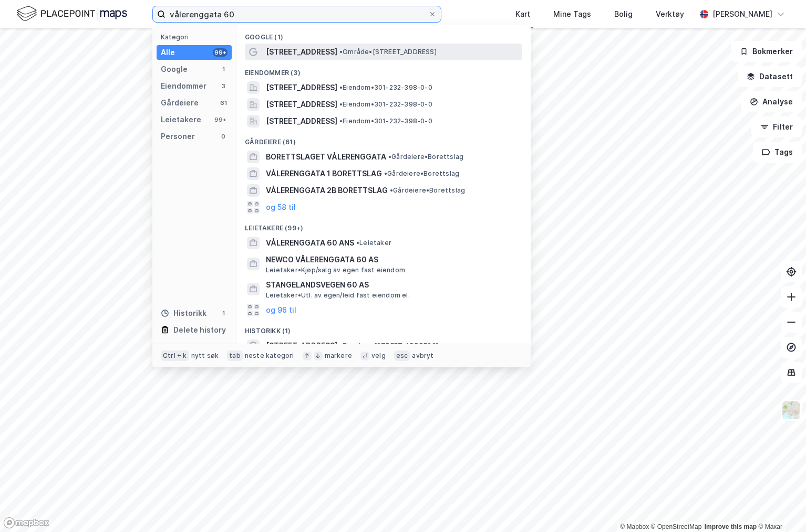 This screenshot has width=806, height=532. What do you see at coordinates (777, 152) in the screenshot?
I see `button: Tags` at bounding box center [777, 152].